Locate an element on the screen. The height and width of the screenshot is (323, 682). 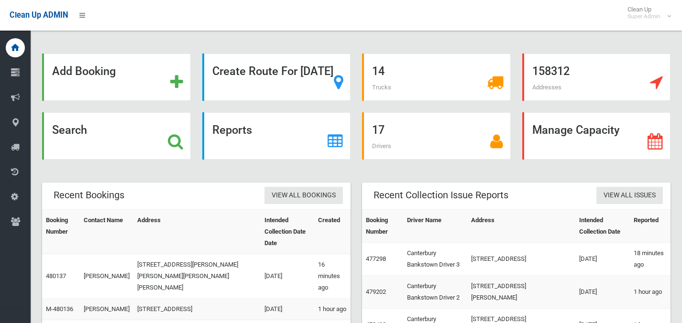
strong: Search is located at coordinates (69, 130).